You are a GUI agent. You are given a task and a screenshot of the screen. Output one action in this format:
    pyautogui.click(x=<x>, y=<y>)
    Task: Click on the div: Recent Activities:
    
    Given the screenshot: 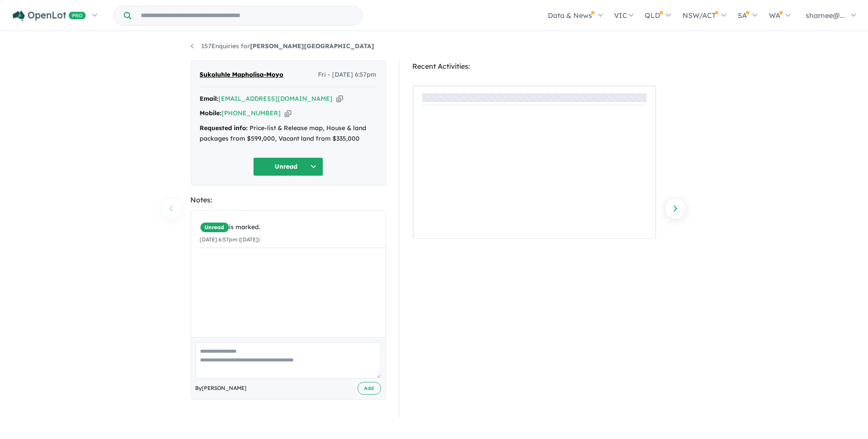 What is the action you would take?
    pyautogui.click(x=534, y=66)
    